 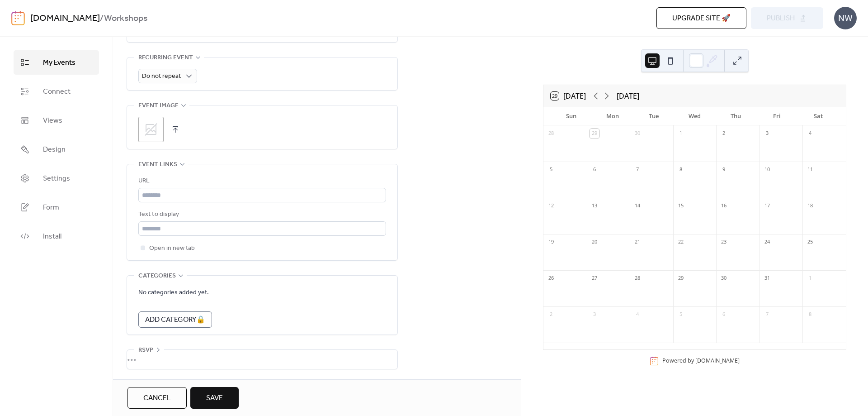 What do you see at coordinates (125, 18) in the screenshot?
I see `b: Workshops` at bounding box center [125, 18].